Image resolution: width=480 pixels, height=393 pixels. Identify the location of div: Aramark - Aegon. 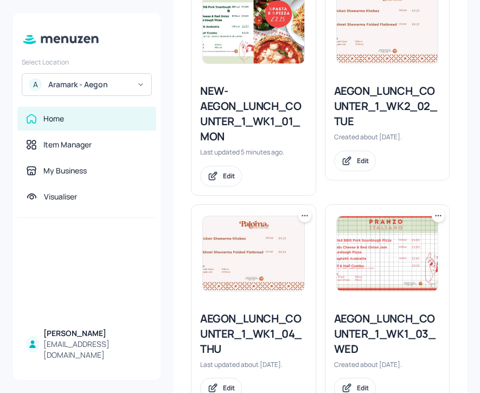
(89, 85).